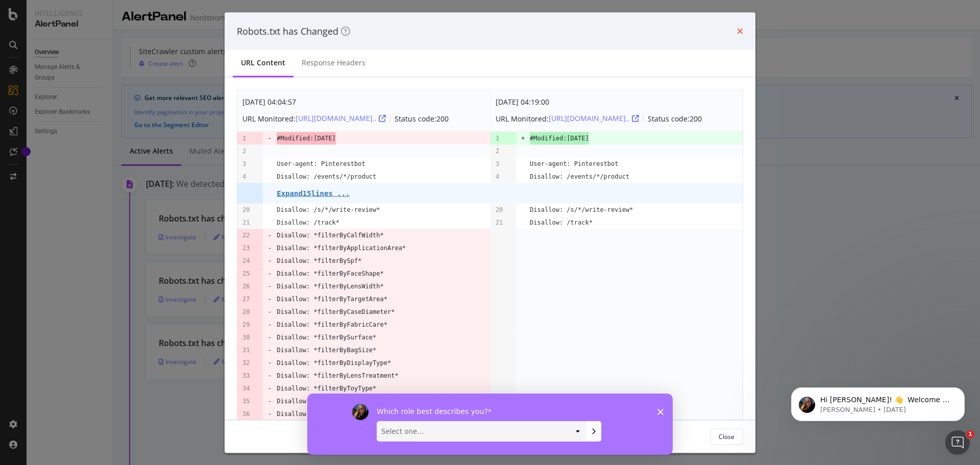 The width and height of the screenshot is (980, 465). I want to click on span: 1, so click(971, 435).